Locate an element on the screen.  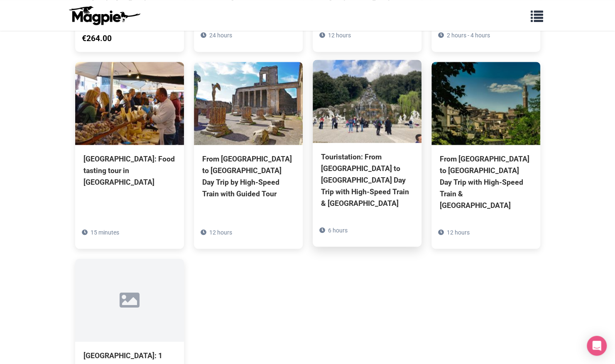
span: 24 hours is located at coordinates (221, 35).